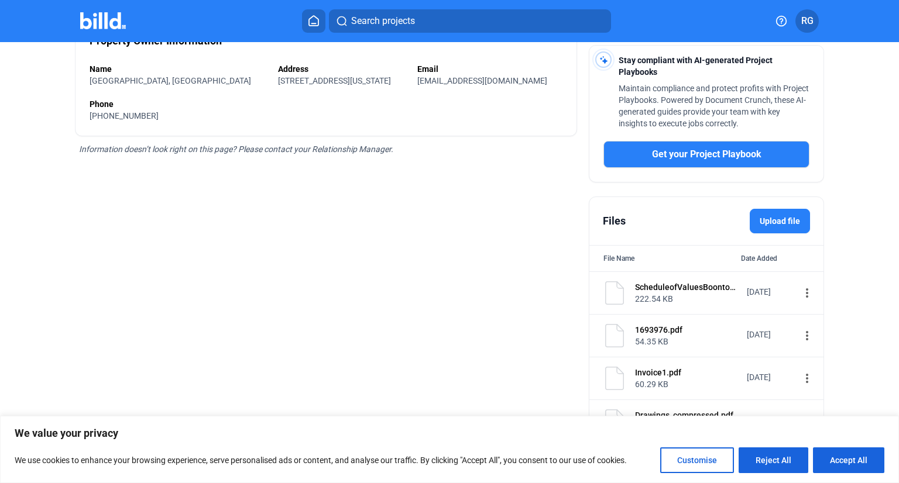  Describe the element at coordinates (695, 66) in the screenshot. I see `span: Stay compliant with AI-generated Project Playbooks` at that location.